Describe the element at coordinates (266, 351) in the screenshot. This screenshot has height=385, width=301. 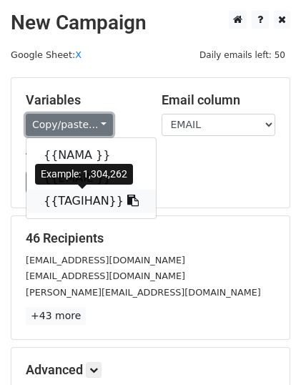
I see `div: Chat Widget` at that location.